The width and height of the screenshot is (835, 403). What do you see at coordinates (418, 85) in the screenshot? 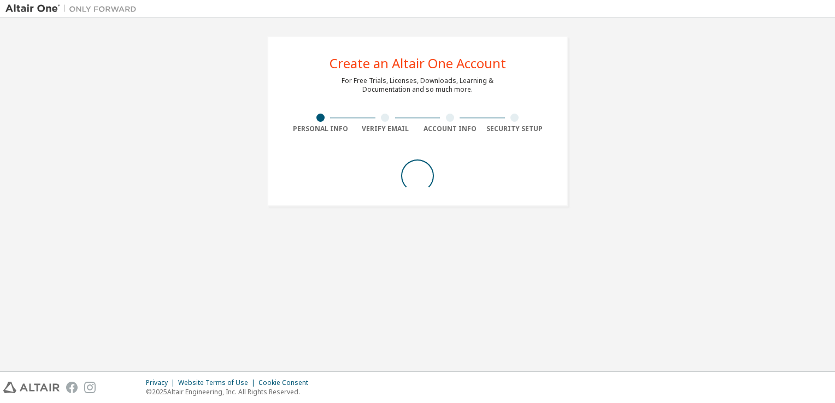
I see `div: For Free Trials, Licenses, Downloads, Learning & Documentation and so much more.` at bounding box center [418, 85].